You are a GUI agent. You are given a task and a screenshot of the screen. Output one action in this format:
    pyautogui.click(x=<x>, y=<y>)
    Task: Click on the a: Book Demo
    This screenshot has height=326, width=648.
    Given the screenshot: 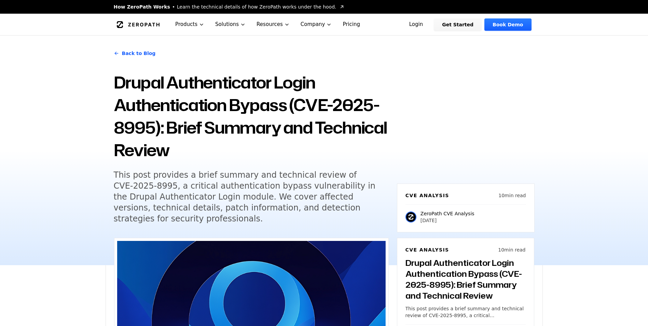 What is the action you would take?
    pyautogui.click(x=508, y=25)
    